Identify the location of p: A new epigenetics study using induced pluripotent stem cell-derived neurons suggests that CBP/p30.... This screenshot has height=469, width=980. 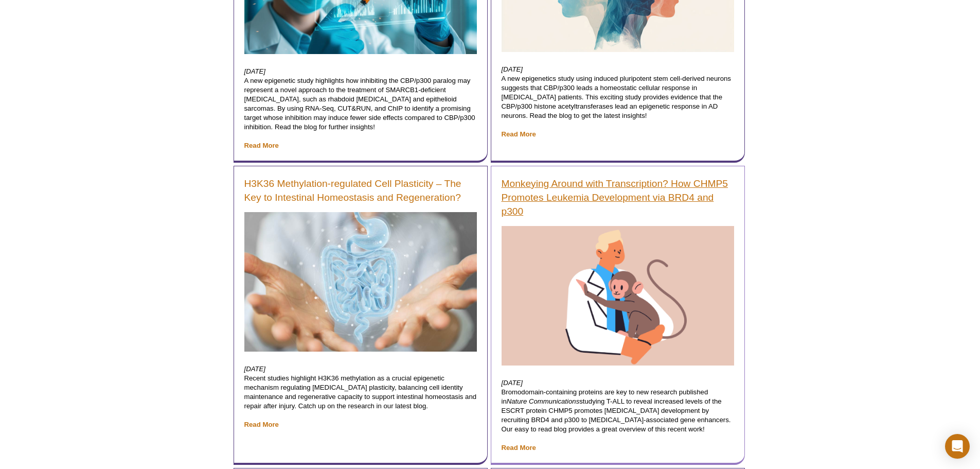
(617, 102).